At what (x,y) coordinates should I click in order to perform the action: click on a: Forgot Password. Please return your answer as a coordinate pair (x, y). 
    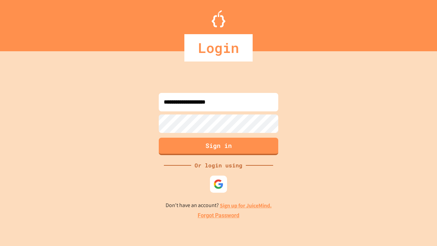
    Looking at the image, I should click on (219, 216).